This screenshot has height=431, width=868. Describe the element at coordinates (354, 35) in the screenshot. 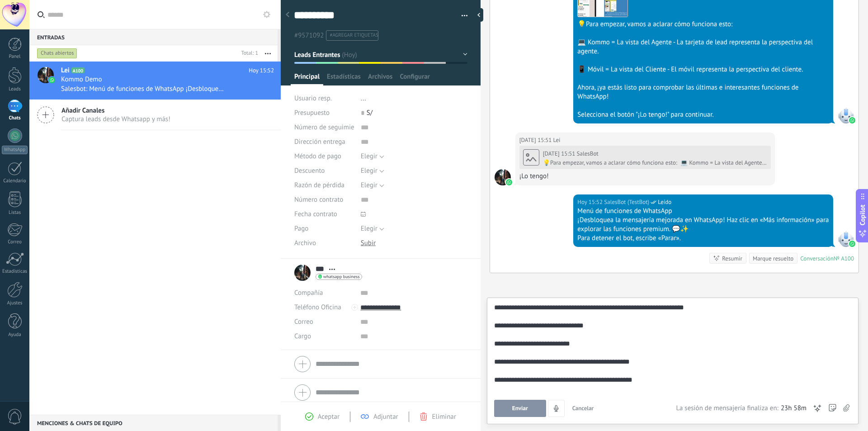

I see `span: #agregar etiquetas` at that location.